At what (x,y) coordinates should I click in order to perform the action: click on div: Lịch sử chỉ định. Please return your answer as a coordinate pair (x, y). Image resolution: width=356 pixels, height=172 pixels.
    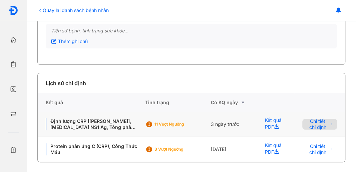
    Looking at the image, I should click on (66, 83).